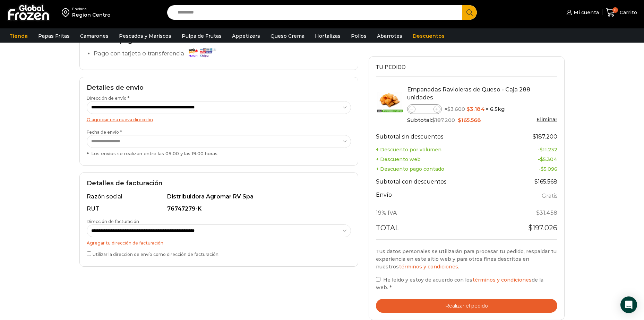  I want to click on th: + Descuento web, so click(441, 160).